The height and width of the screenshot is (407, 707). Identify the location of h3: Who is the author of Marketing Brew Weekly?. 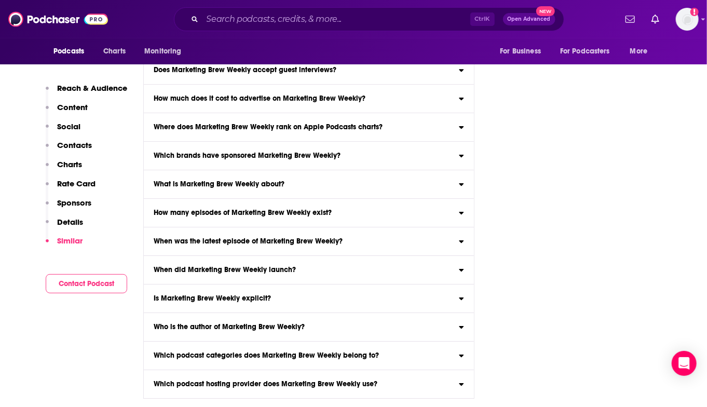
(229, 327).